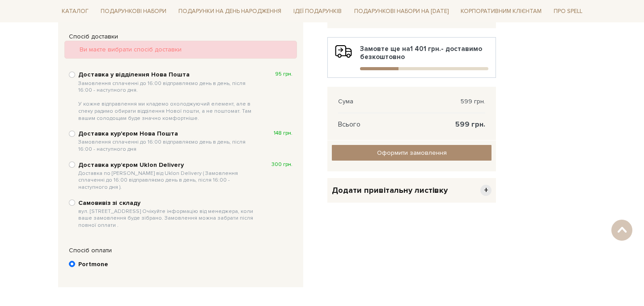  Describe the element at coordinates (568, 11) in the screenshot. I see `a: Про Spell` at that location.